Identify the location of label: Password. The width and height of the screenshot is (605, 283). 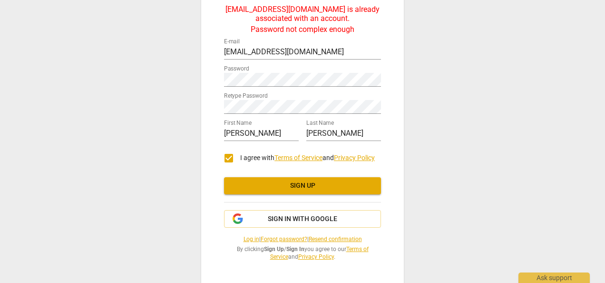
(236, 69).